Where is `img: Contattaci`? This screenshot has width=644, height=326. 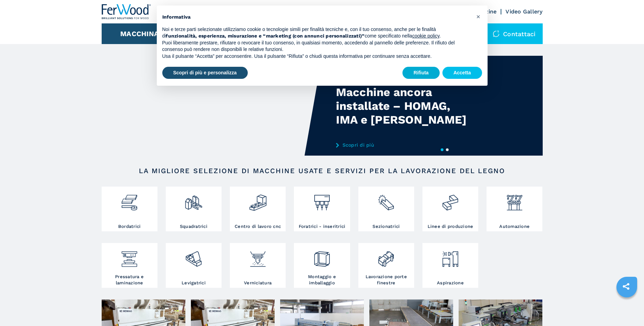
img: Contattaci is located at coordinates (496, 34).